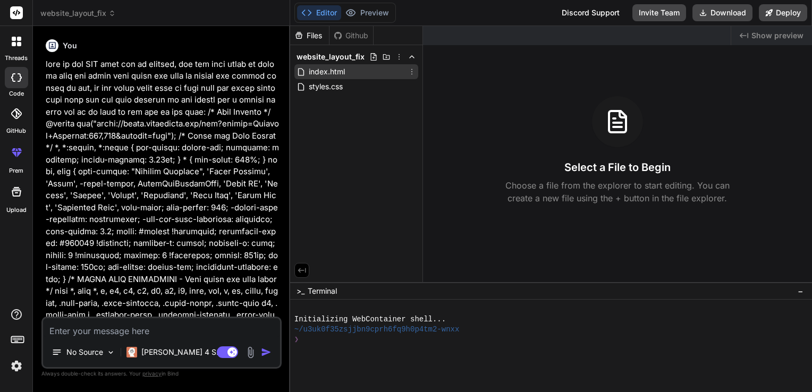 Image resolution: width=812 pixels, height=392 pixels. I want to click on label: prem, so click(16, 171).